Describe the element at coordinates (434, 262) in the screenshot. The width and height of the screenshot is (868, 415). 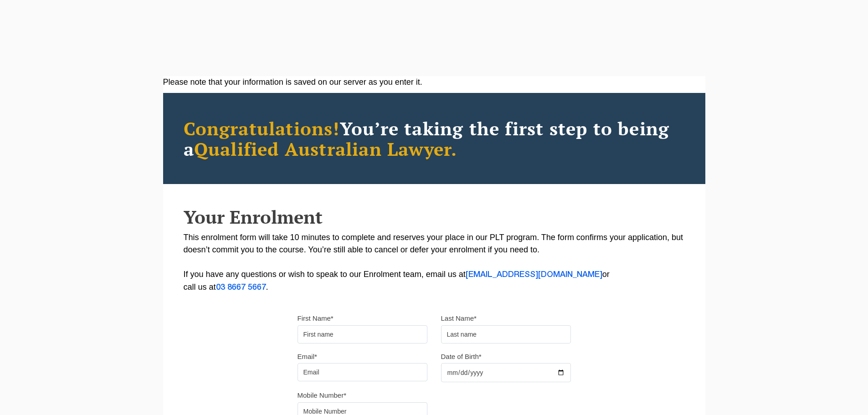
I see `p: This enrolment form will take 10 minutes to complete and reserves your place in our PLT program. ...` at that location.